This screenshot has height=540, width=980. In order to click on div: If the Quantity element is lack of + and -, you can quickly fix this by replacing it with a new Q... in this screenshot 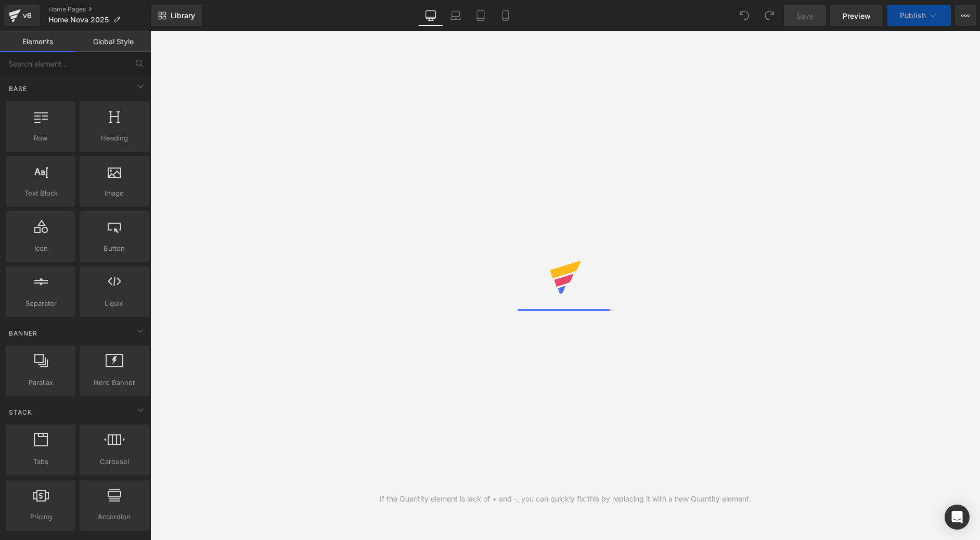, I will do `click(565, 498)`.